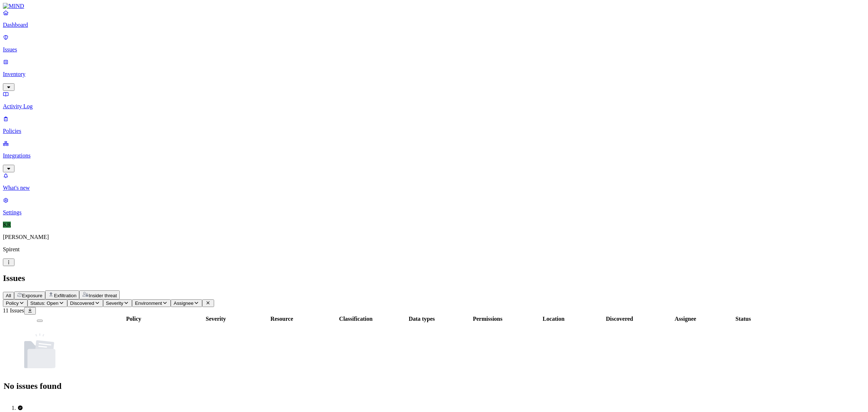 Image resolution: width=868 pixels, height=412 pixels. Describe the element at coordinates (620, 319) in the screenshot. I see `div: Discovered` at that location.